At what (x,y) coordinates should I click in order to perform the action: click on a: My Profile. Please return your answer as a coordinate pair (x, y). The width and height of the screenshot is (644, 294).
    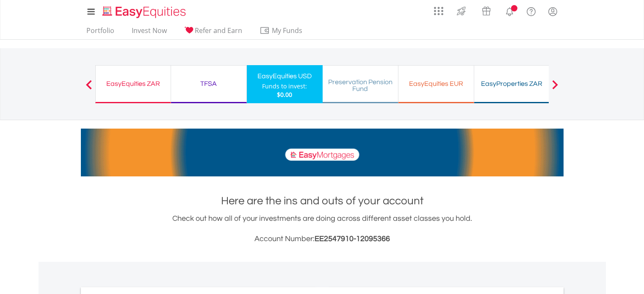
    Looking at the image, I should click on (553, 11).